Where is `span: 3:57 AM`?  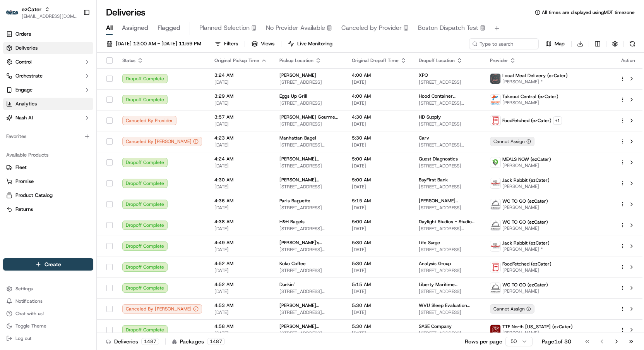 span: 3:57 AM is located at coordinates (241, 117).